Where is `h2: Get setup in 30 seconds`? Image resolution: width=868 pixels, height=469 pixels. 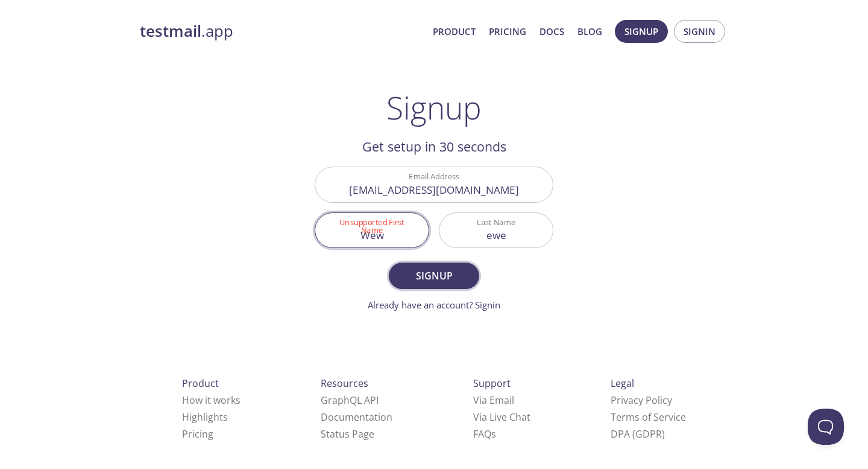 h2: Get setup in 30 seconds is located at coordinates (434, 147).